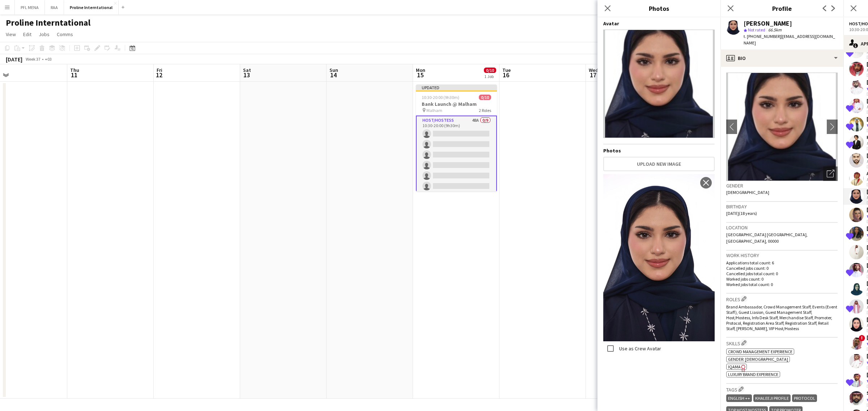  I want to click on span: Mon, so click(421, 70).